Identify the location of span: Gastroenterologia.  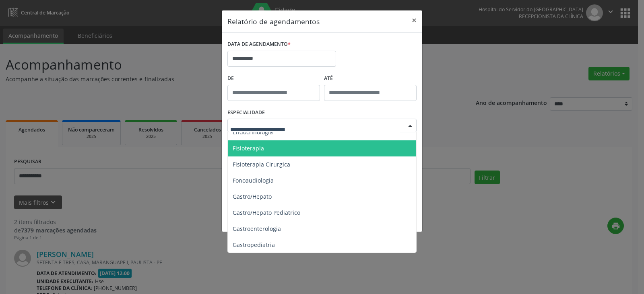
(257, 228).